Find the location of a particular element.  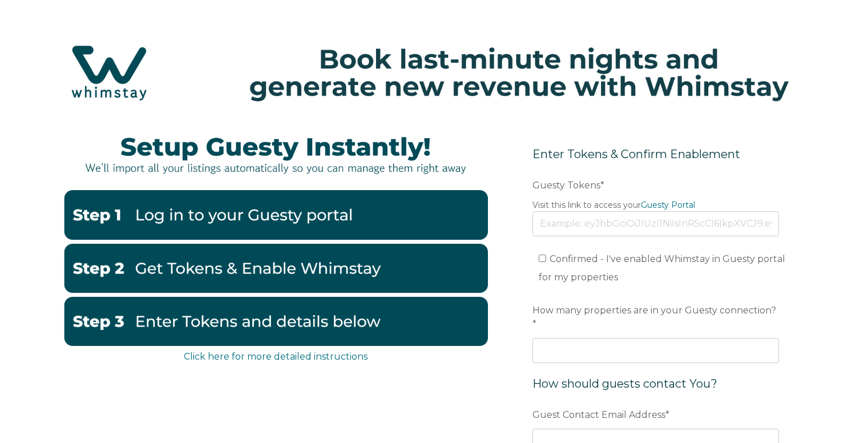

span: Guest Contact Email Address is located at coordinates (599, 414).